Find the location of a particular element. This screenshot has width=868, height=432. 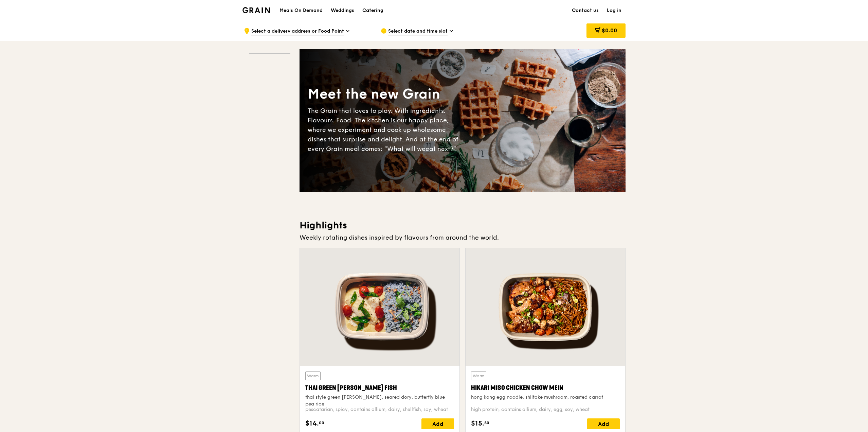

span: $0.00 is located at coordinates (609, 31).